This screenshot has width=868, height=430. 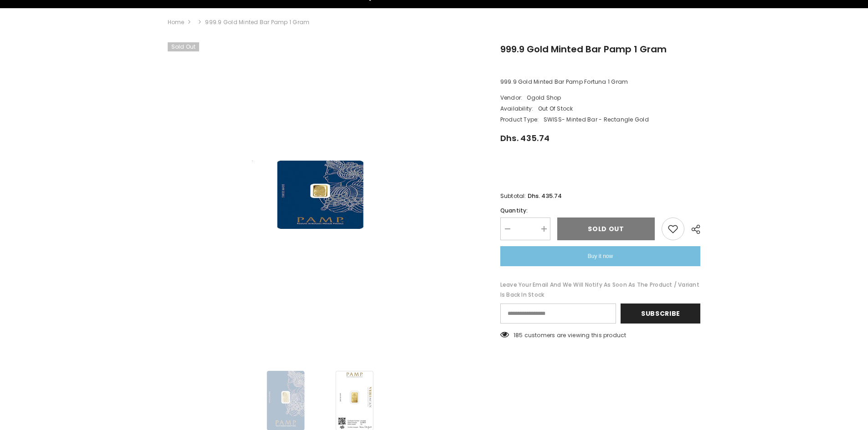 I want to click on label: Leave your email and we will notify as soon as the product / variant is back in stock, so click(x=601, y=290).